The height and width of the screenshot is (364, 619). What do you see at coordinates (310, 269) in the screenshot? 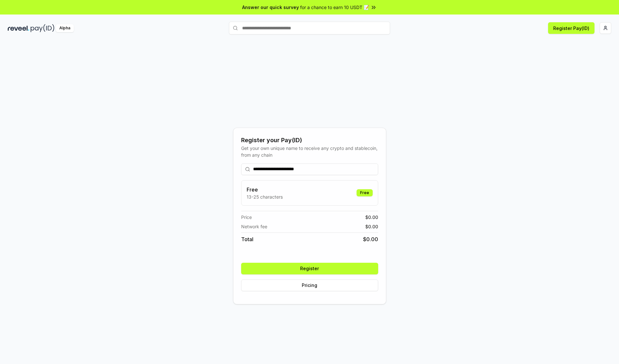
I see `button: Register` at bounding box center [310, 269].